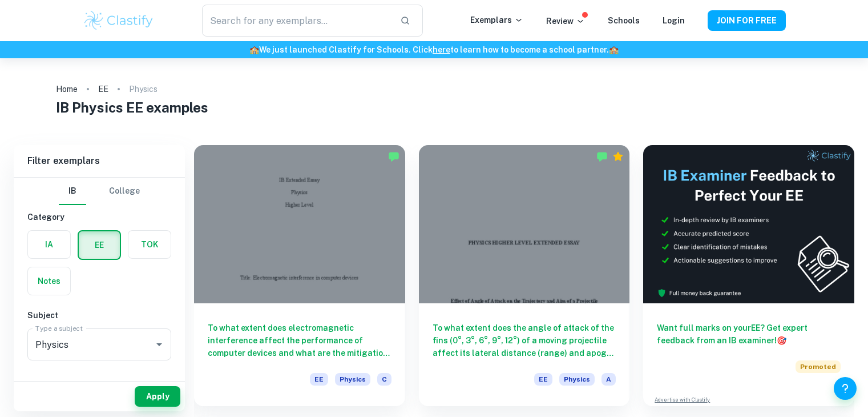 Image resolution: width=868 pixels, height=417 pixels. Describe the element at coordinates (158, 396) in the screenshot. I see `button: Apply` at that location.